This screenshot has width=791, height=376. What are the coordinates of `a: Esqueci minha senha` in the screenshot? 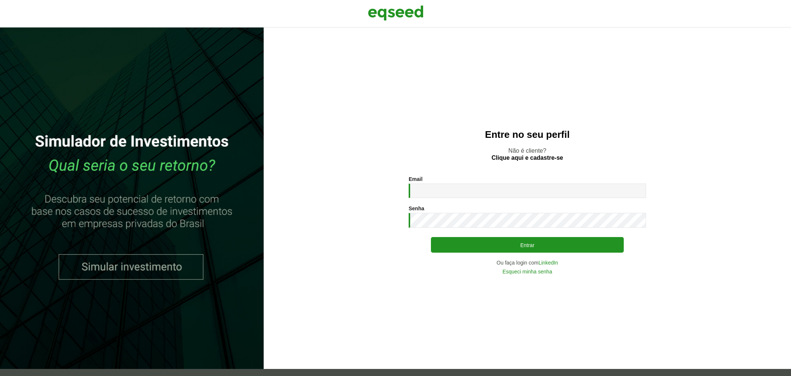 It's located at (528, 271).